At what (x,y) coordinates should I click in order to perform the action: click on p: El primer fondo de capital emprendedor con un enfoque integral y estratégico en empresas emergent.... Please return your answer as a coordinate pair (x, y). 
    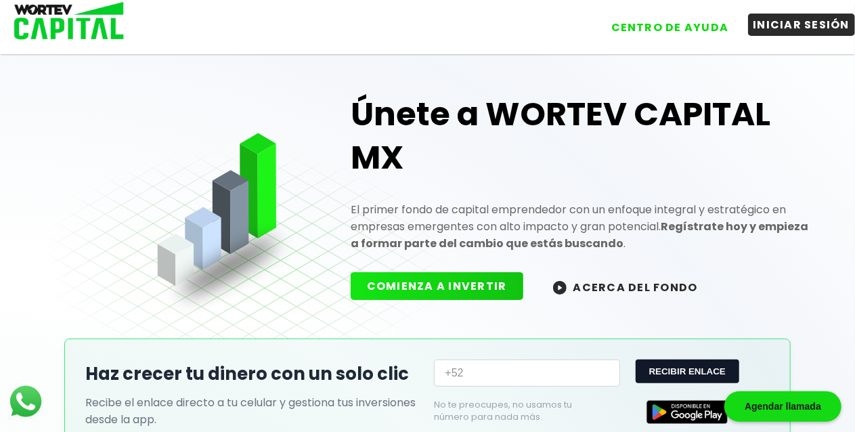
    Looking at the image, I should click on (581, 226).